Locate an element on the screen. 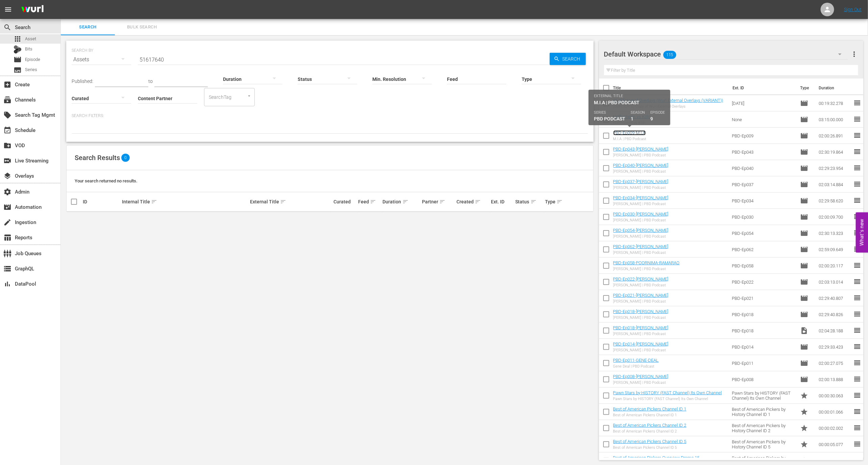 Image resolution: width=868 pixels, height=465 pixels. td: PBD-Ep058 is located at coordinates (763, 266).